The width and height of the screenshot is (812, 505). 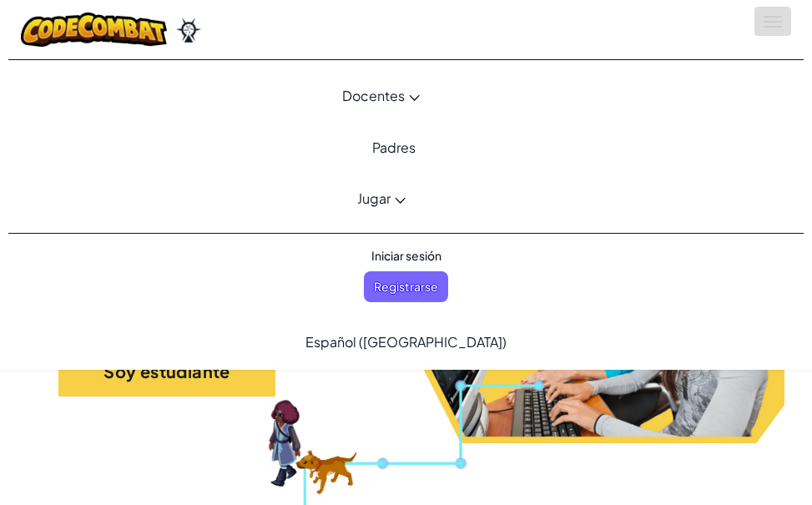 I want to click on button: Registrarse, so click(x=406, y=286).